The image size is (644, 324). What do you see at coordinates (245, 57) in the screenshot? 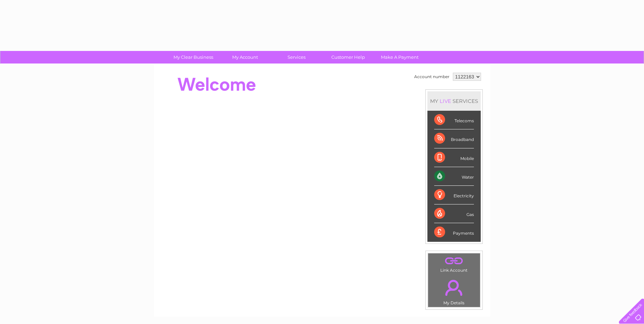
I see `a: My Account` at bounding box center [245, 57].